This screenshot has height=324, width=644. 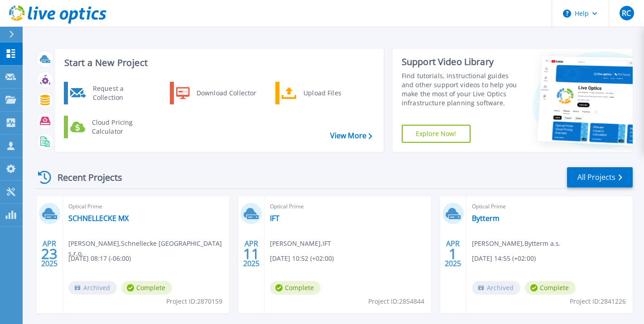 I want to click on div: Download Collector, so click(x=226, y=93).